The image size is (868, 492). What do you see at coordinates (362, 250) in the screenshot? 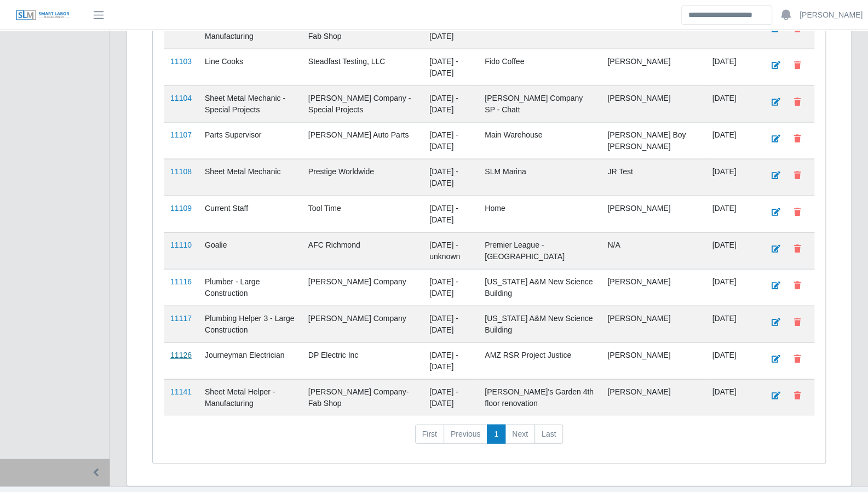
I see `td: AFC Richmond` at bounding box center [362, 250].